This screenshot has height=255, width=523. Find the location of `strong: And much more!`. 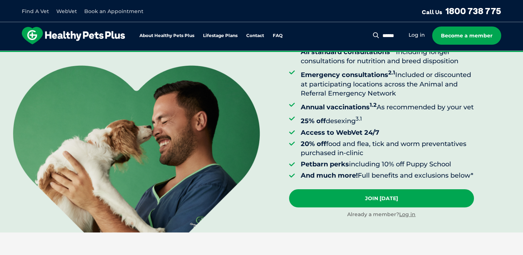

strong: And much more! is located at coordinates (329, 175).